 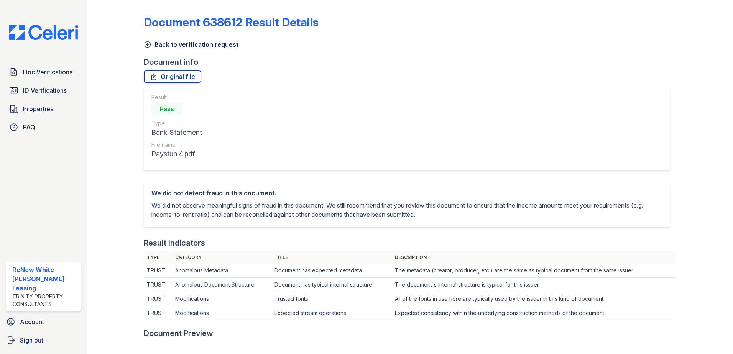 What do you see at coordinates (534, 285) in the screenshot?
I see `td: The document's internal structure is typical for this issuer.` at bounding box center [534, 285].